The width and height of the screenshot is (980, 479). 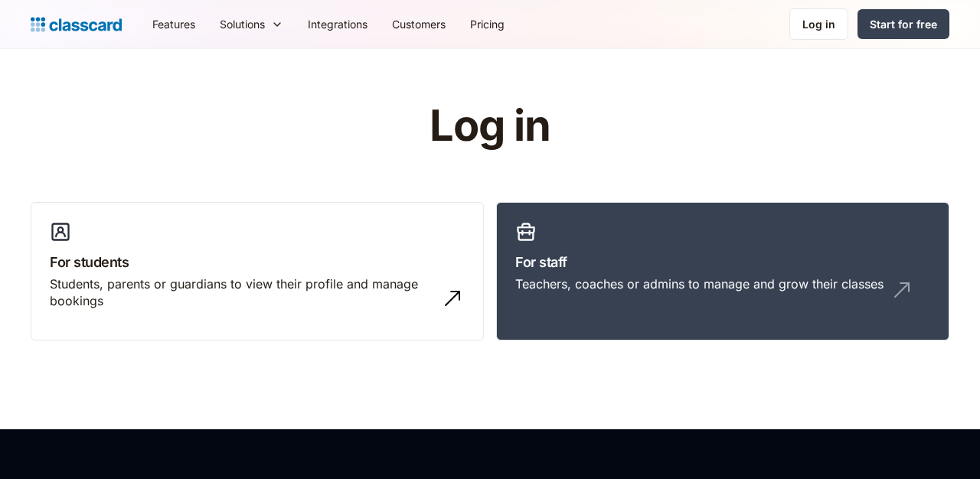 What do you see at coordinates (819, 24) in the screenshot?
I see `div: Log in` at bounding box center [819, 24].